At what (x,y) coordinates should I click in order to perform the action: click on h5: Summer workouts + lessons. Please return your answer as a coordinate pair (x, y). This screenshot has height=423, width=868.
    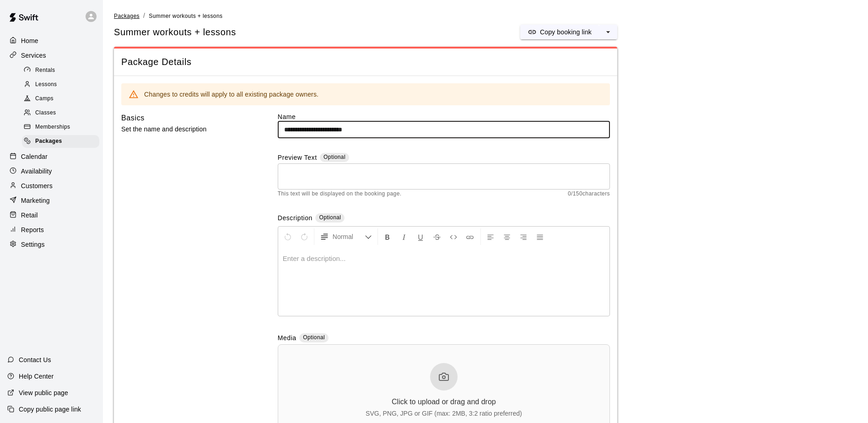
    Looking at the image, I should click on (175, 32).